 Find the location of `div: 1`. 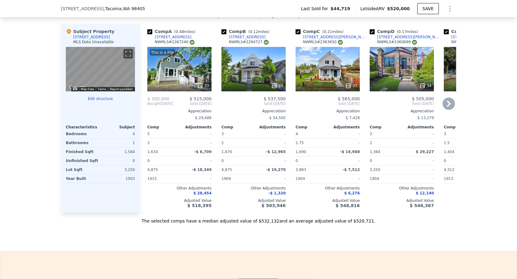

div: 1 is located at coordinates (118, 143).